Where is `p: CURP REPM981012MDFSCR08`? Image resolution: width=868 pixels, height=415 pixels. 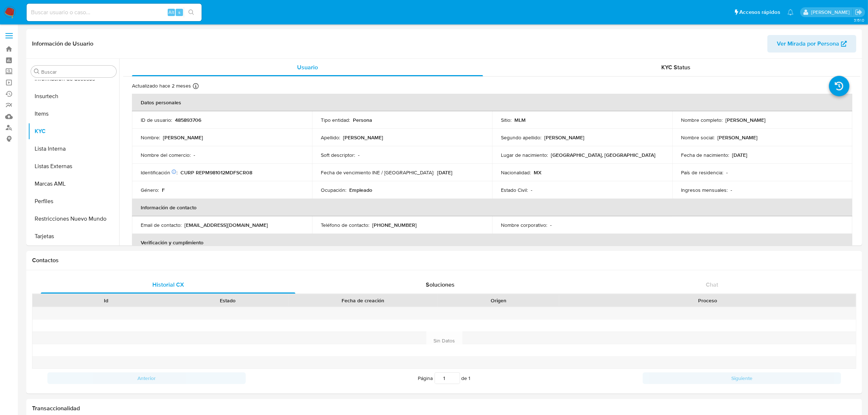
p: CURP REPM981012MDFSCR08 is located at coordinates (216, 173).